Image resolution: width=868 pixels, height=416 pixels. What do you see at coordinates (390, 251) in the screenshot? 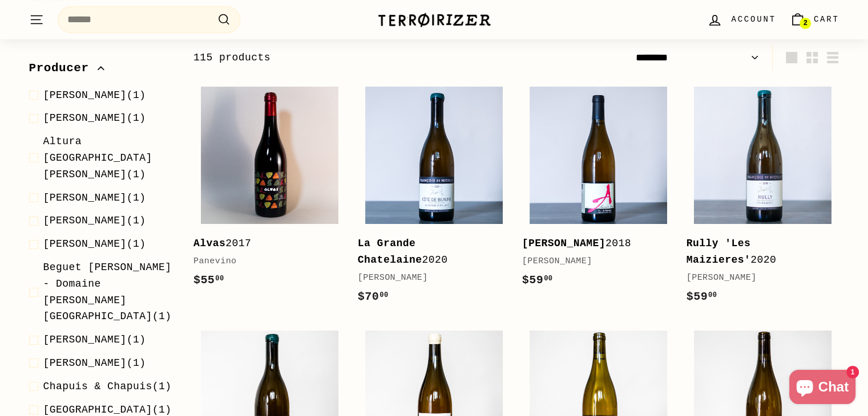
I see `b: La Grande Chatelaine` at bounding box center [390, 251].